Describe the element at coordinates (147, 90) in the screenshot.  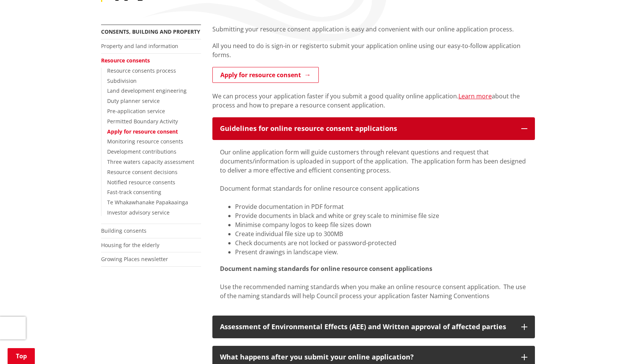
I see `a: Land development engineering` at that location.